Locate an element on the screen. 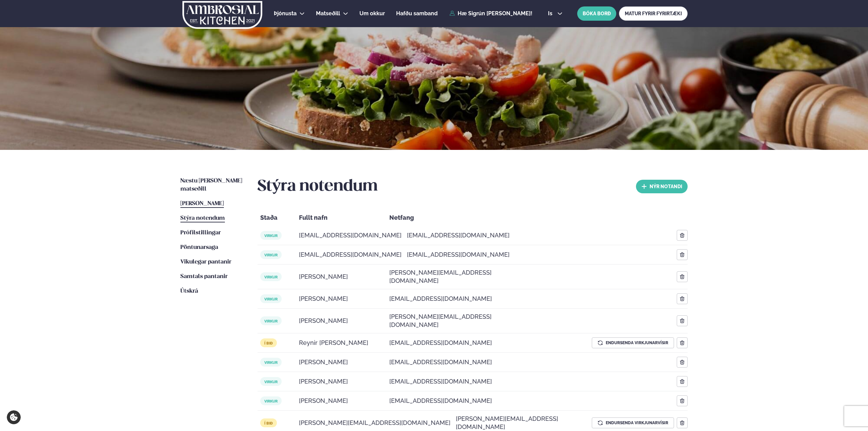 Image resolution: width=868 pixels, height=431 pixels. button: nýr Notandi is located at coordinates (661, 187).